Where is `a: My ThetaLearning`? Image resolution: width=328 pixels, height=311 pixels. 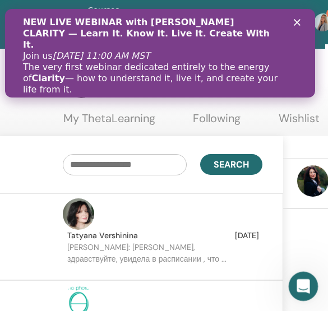 a: My ThetaLearning is located at coordinates (109, 122).